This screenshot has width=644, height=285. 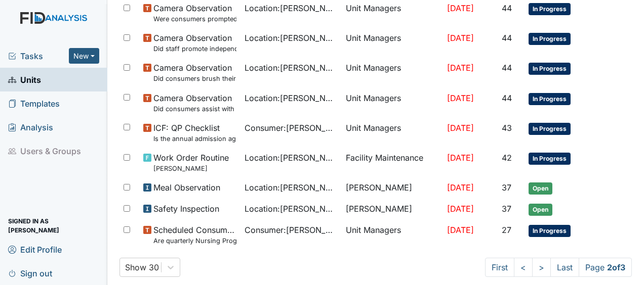 I want to click on a: Last, so click(x=565, y=268).